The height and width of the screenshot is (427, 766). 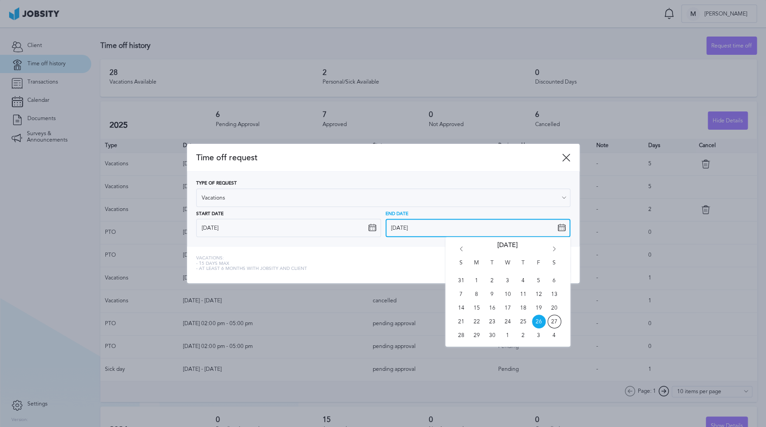 I want to click on span: Fri Sep 12 2025, so click(x=539, y=294).